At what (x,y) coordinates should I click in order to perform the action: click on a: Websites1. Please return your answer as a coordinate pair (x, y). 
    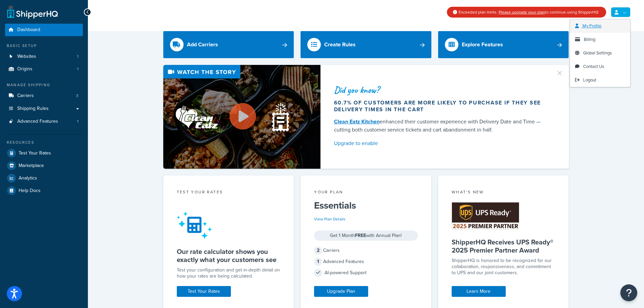
    Looking at the image, I should click on (44, 57).